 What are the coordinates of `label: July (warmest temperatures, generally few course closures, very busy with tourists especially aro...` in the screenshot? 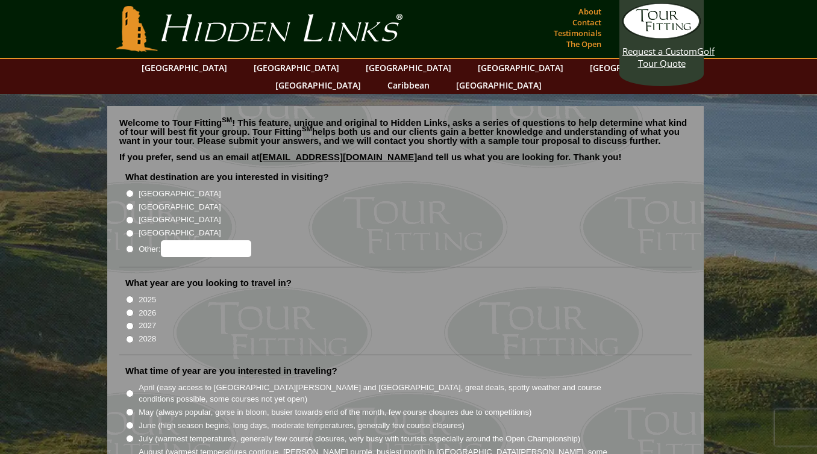 It's located at (359, 439).